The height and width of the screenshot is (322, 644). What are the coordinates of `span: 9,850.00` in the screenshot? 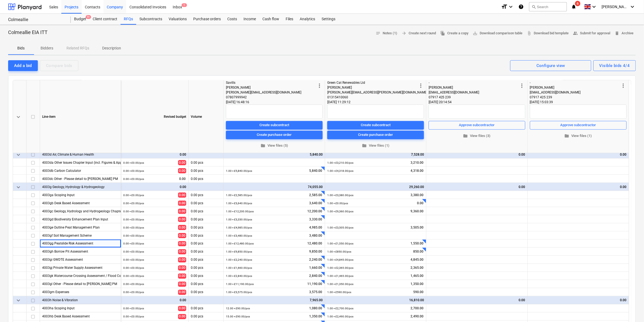 It's located at (316, 252).